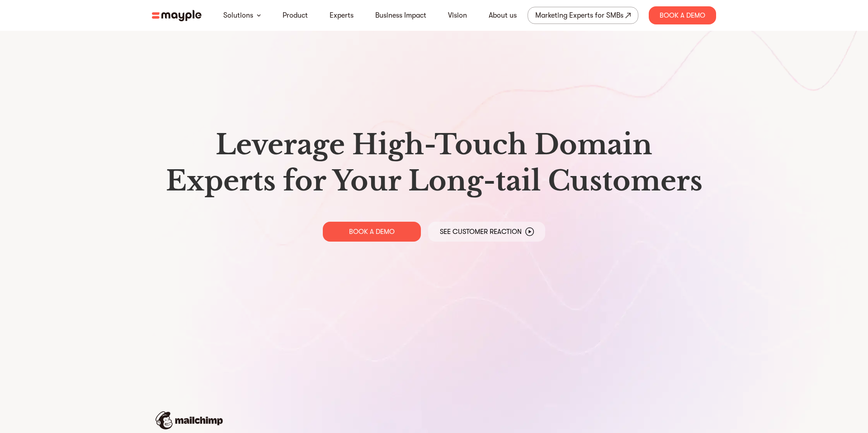 The height and width of the screenshot is (433, 868). What do you see at coordinates (372, 232) in the screenshot?
I see `a: BOOK A DEMO` at bounding box center [372, 232].